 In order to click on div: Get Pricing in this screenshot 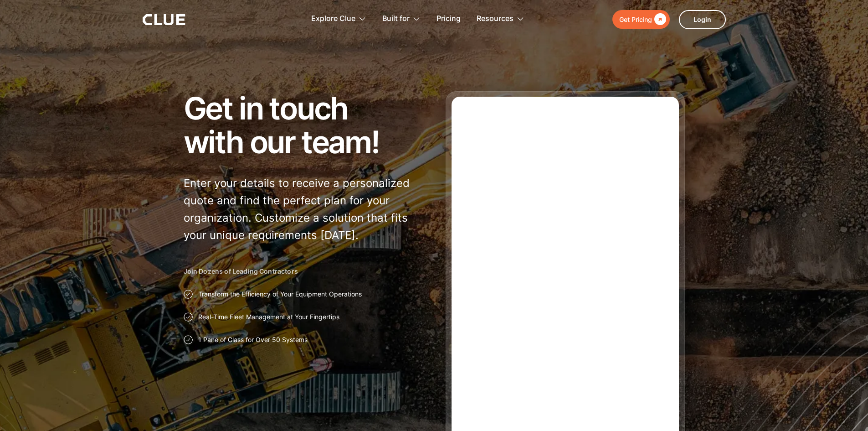, I will do `click(636, 19)`.